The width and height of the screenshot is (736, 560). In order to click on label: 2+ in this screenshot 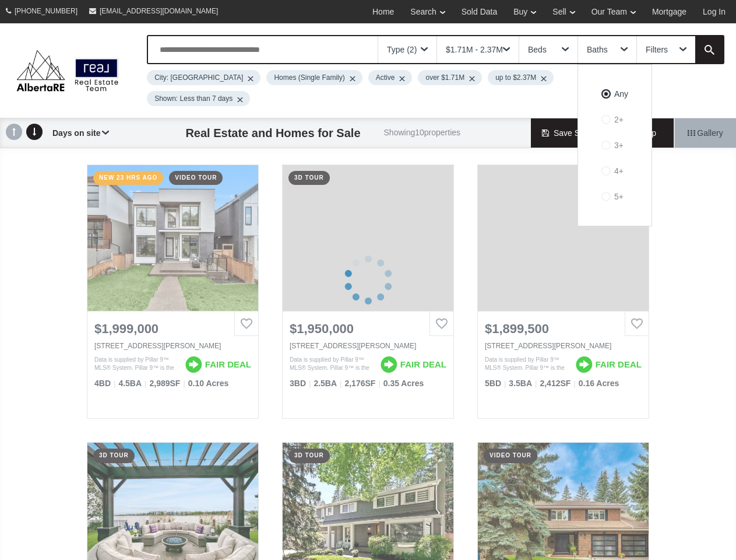, I will do `click(615, 120)`.